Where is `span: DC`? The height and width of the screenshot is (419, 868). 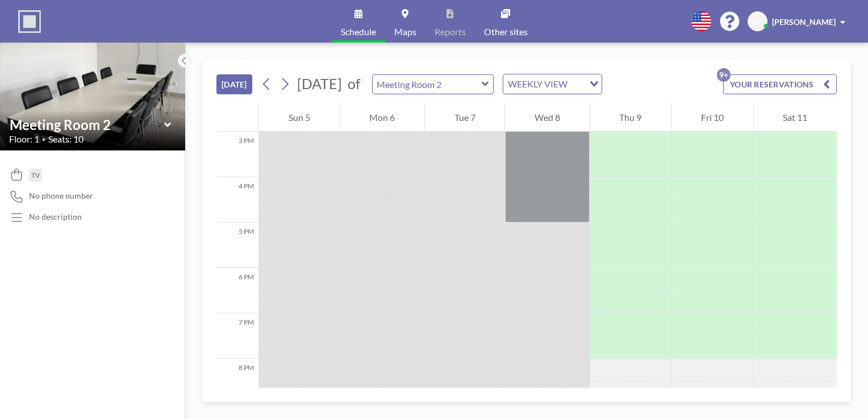
span: DC is located at coordinates (757, 22).